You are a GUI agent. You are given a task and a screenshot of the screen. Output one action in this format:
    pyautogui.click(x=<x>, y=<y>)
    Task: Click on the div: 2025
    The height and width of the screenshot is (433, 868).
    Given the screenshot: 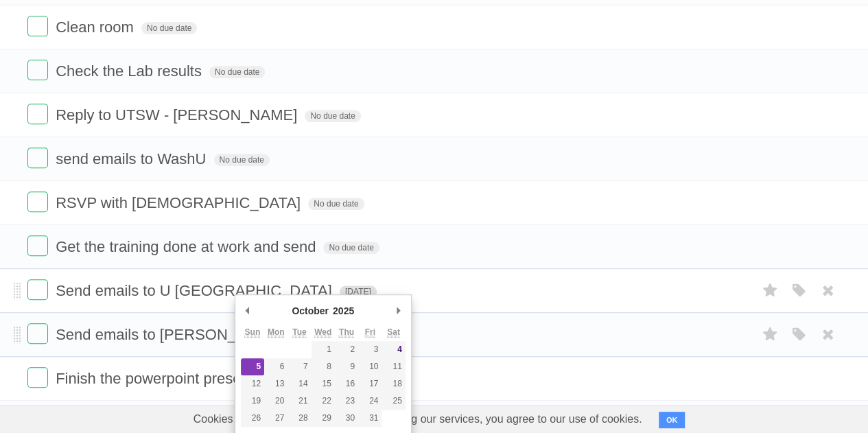 What is the action you would take?
    pyautogui.click(x=343, y=310)
    